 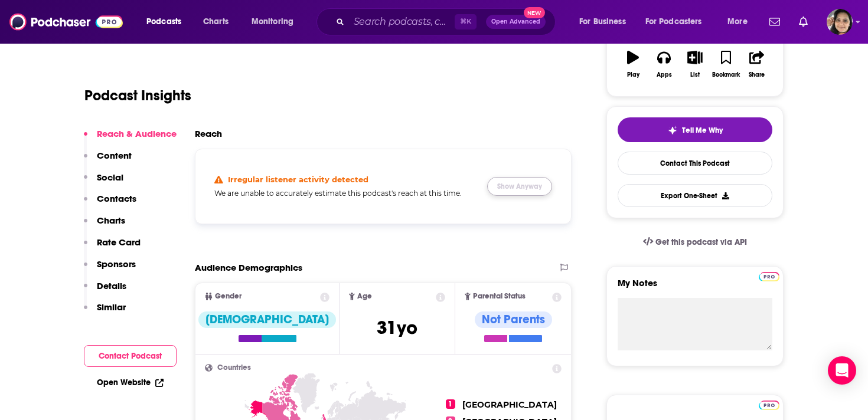 I want to click on button: Bookmark, so click(x=726, y=64).